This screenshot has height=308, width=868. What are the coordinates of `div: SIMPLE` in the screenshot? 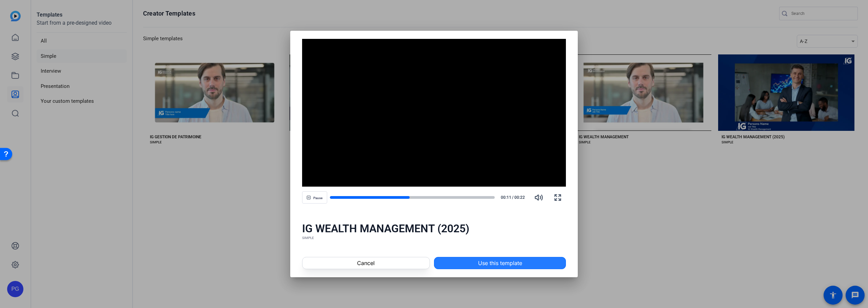 It's located at (434, 238).